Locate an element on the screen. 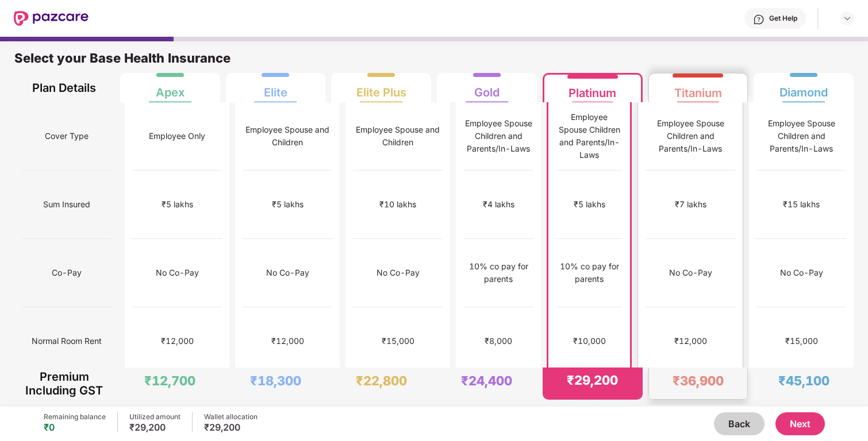  div: Plan Details is located at coordinates (64, 88).